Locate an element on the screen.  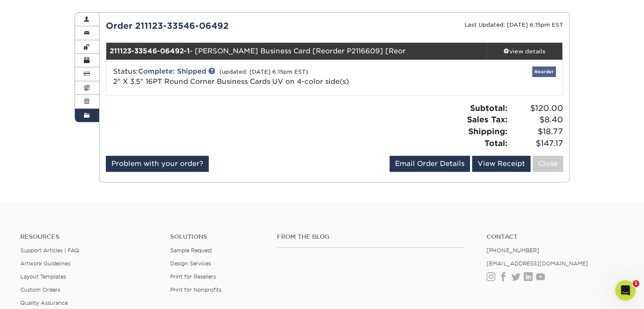
h4: Contact is located at coordinates (555, 237).